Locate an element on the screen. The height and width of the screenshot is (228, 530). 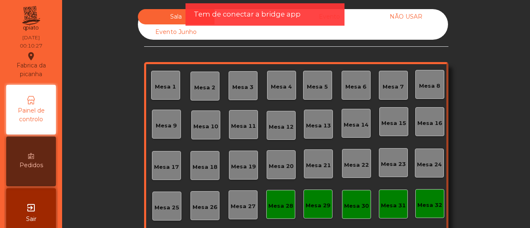
div: Mesa 19 is located at coordinates (244, 167).